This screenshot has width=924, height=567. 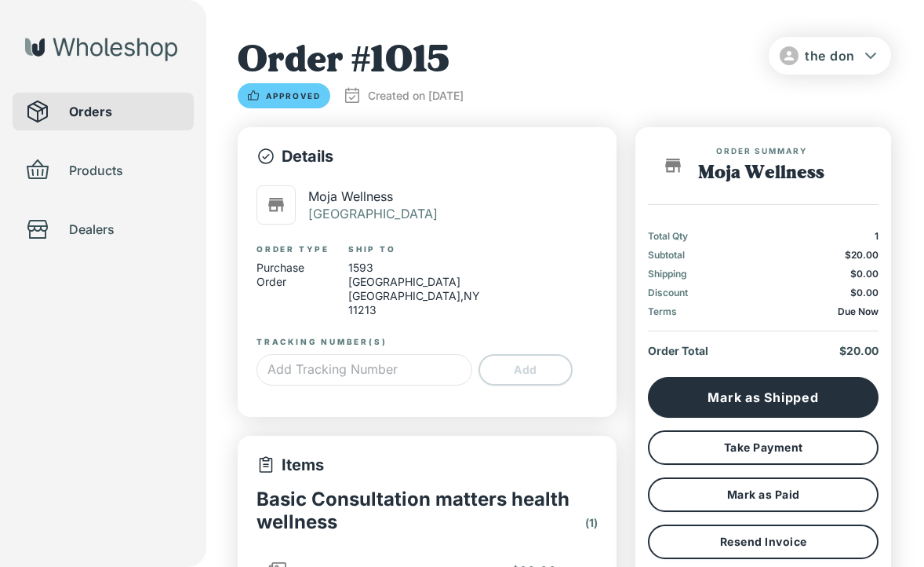 What do you see at coordinates (101, 50) in the screenshot?
I see `img: Wholeshop logo` at bounding box center [101, 50].